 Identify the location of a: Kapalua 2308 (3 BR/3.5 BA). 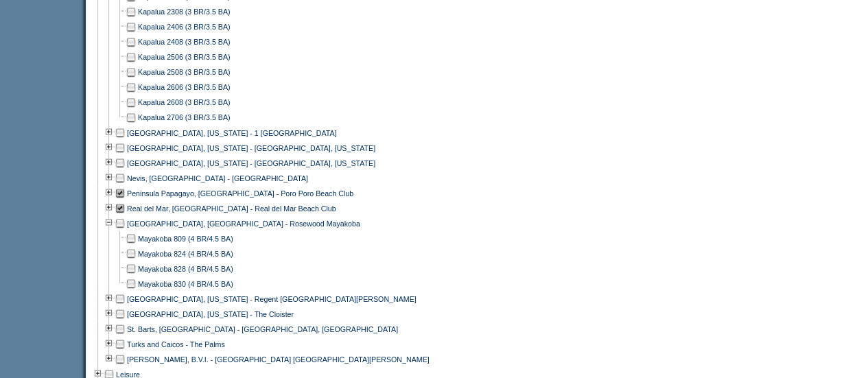
(184, 11).